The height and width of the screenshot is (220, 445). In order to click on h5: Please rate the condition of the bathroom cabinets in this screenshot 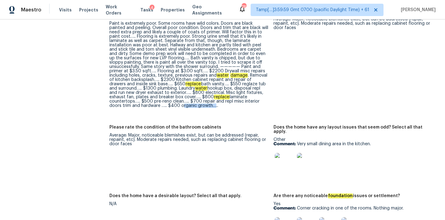, I will do `click(165, 127)`.